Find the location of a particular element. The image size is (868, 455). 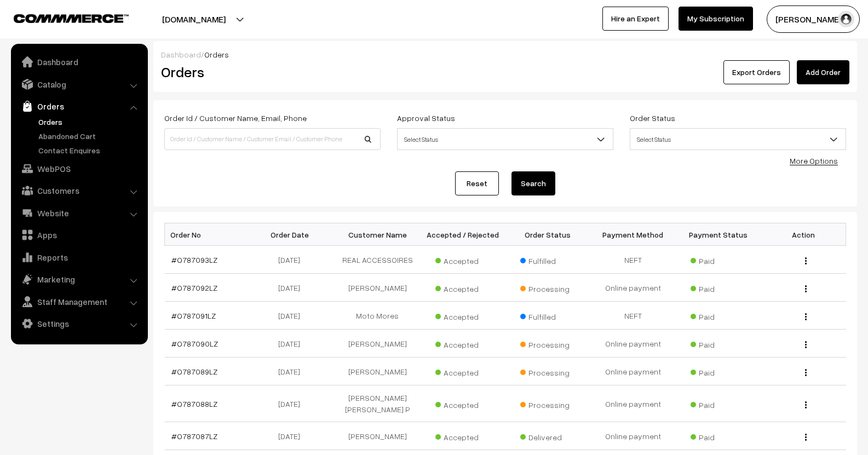

th: Order No is located at coordinates (208, 234).